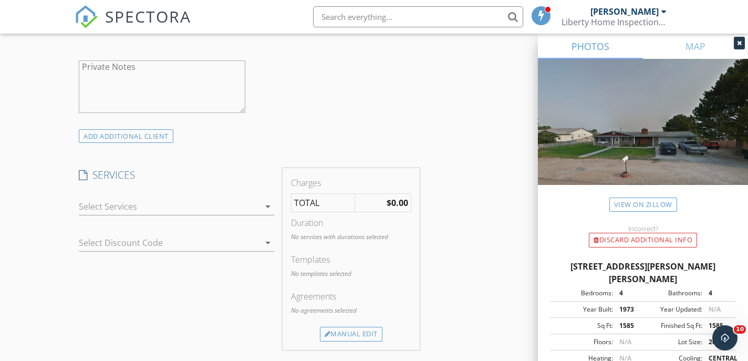  What do you see at coordinates (672, 342) in the screenshot?
I see `div: Lot Size:` at bounding box center [672, 342].